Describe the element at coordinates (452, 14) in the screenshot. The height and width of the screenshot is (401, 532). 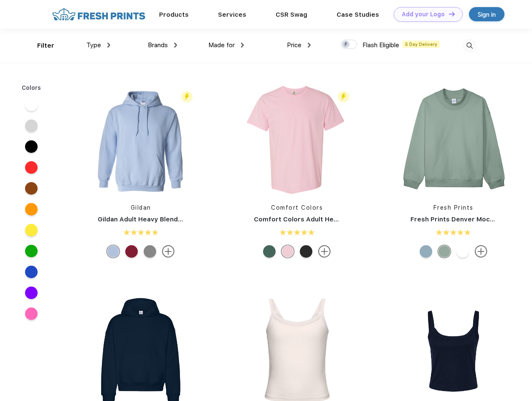
I see `img: DT` at that location.